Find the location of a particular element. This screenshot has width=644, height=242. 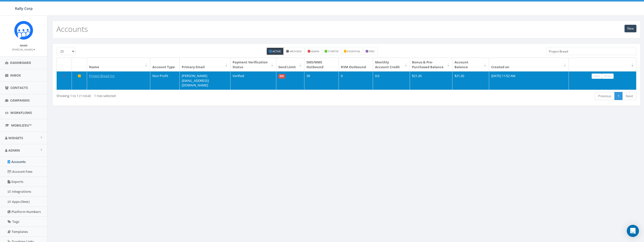

th: SMS/MMS Outbound is located at coordinates (321, 64).